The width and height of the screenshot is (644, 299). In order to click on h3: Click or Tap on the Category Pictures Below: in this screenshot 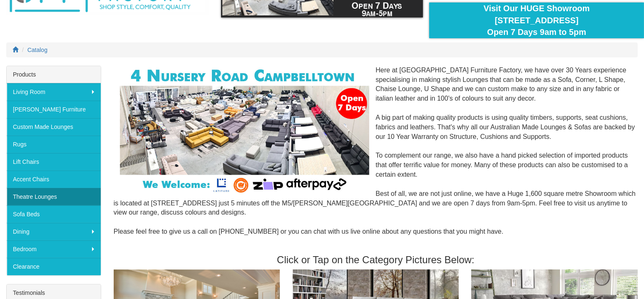, I will do `click(376, 260)`.